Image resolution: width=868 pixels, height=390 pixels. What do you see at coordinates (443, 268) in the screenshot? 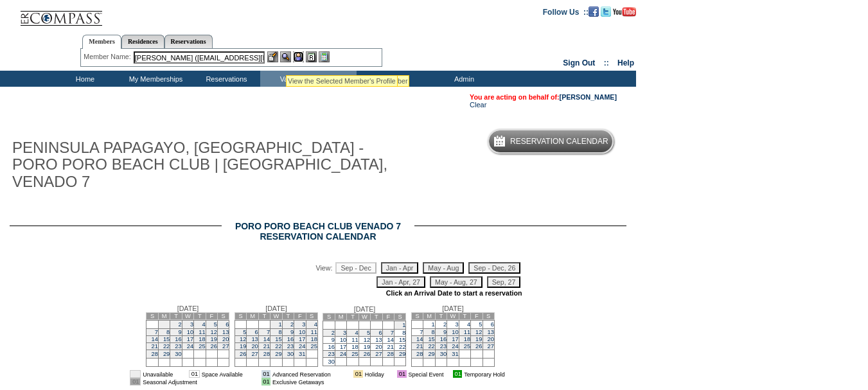
I see `input: May - Aug` at bounding box center [443, 268].